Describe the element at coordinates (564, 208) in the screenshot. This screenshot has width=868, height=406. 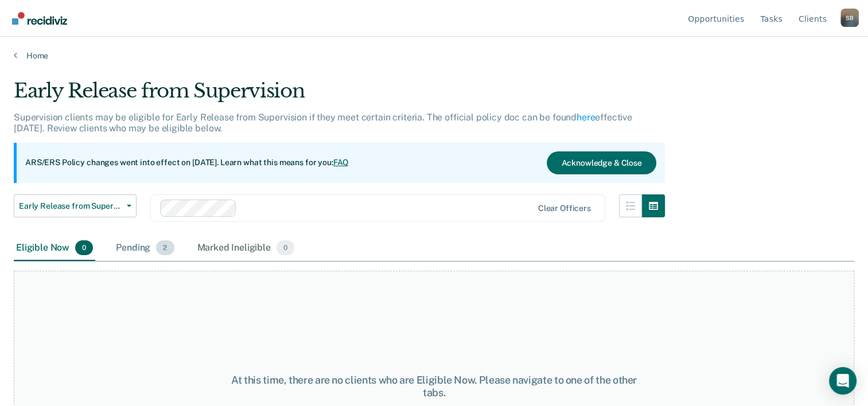
I see `div: Clear officers` at that location.